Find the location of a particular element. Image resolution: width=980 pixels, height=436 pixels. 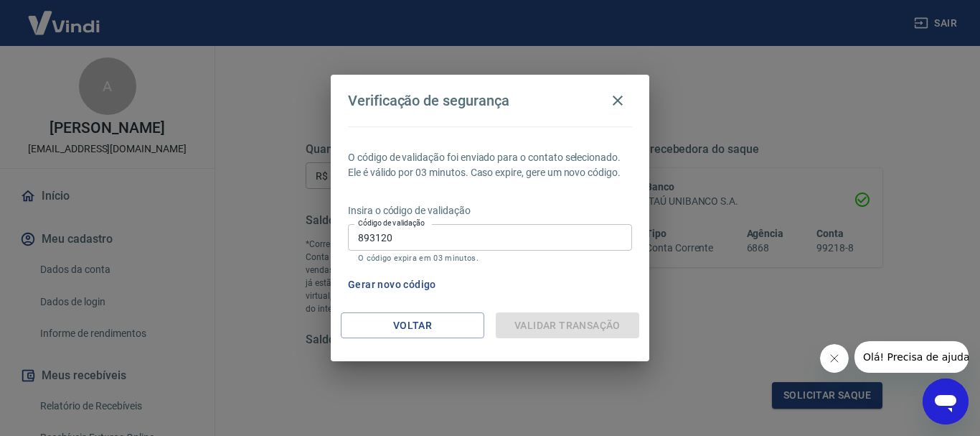

p: O código expira em 03 minutos. is located at coordinates (490, 257).